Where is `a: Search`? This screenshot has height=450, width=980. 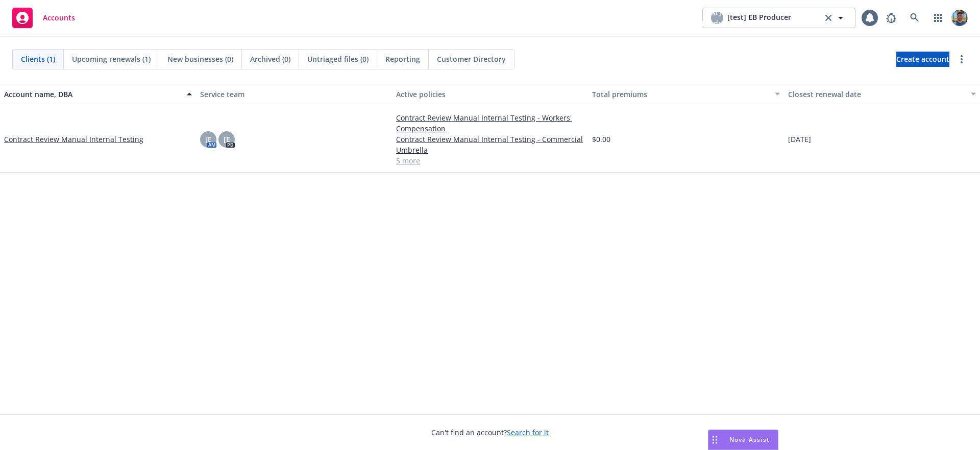
a: Search is located at coordinates (915, 18).